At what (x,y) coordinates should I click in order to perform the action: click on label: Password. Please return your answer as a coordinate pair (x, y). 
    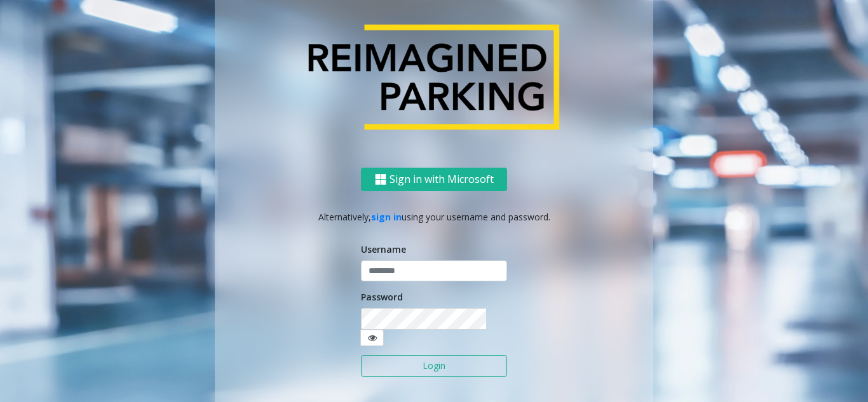
    Looking at the image, I should click on (382, 297).